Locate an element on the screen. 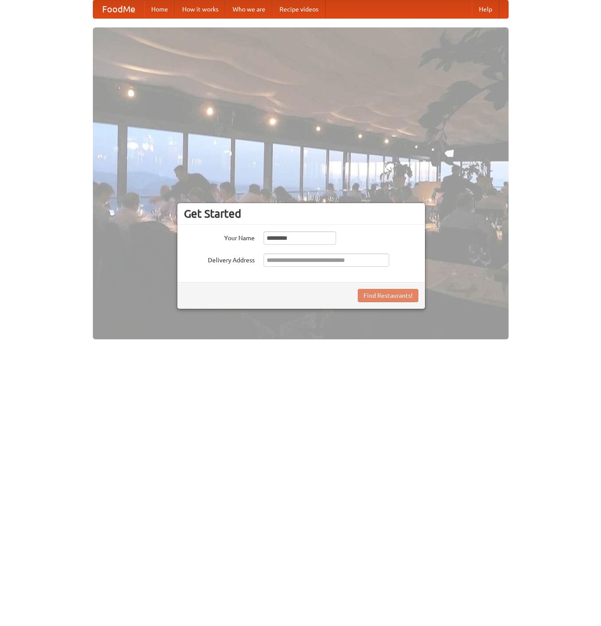 The image size is (601, 626). a: How it works is located at coordinates (200, 9).